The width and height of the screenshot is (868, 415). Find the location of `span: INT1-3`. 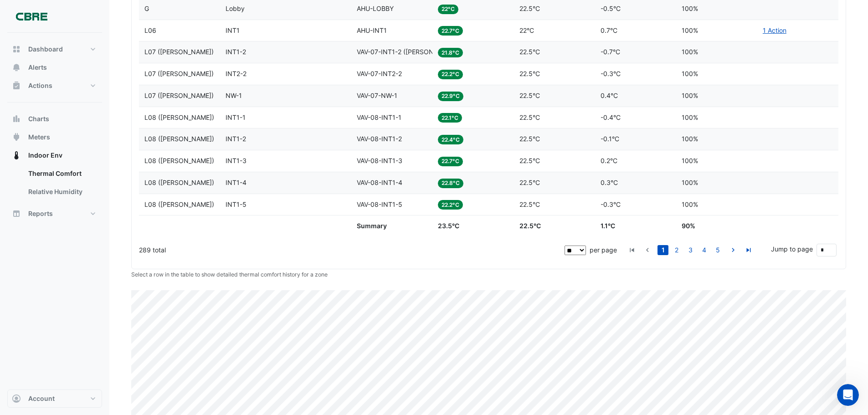

span: INT1-3 is located at coordinates (236, 160).